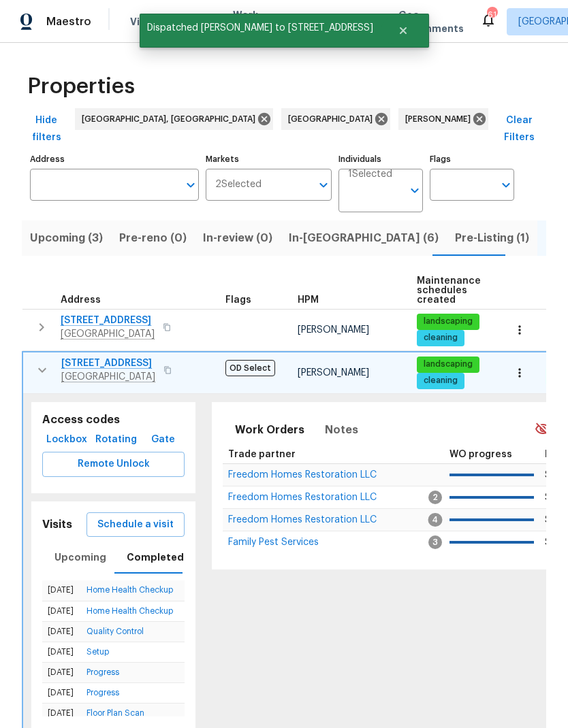 Image resolution: width=568 pixels, height=728 pixels. What do you see at coordinates (238, 238) in the screenshot?
I see `span: In-review (0)` at bounding box center [238, 238].